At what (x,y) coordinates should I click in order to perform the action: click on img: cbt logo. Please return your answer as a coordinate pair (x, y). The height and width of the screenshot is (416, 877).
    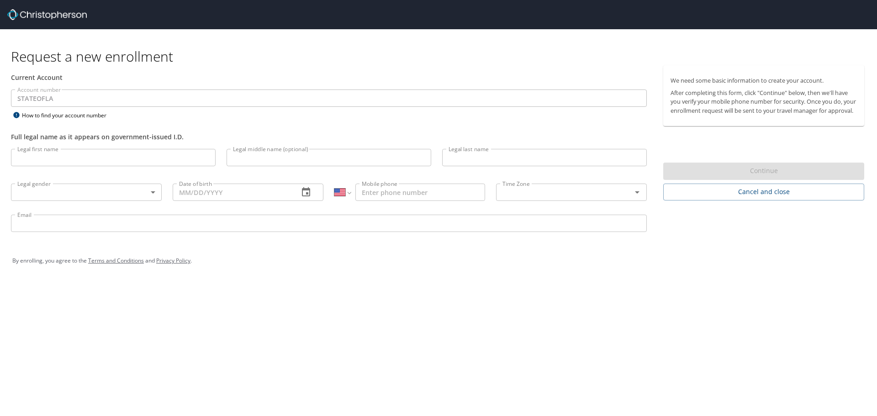
    Looking at the image, I should click on (47, 15).